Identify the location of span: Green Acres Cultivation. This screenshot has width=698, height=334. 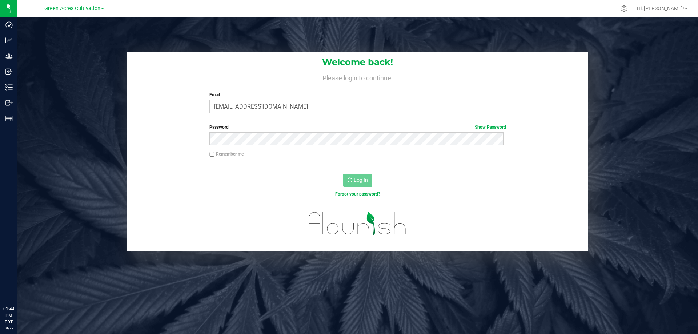
(72, 8).